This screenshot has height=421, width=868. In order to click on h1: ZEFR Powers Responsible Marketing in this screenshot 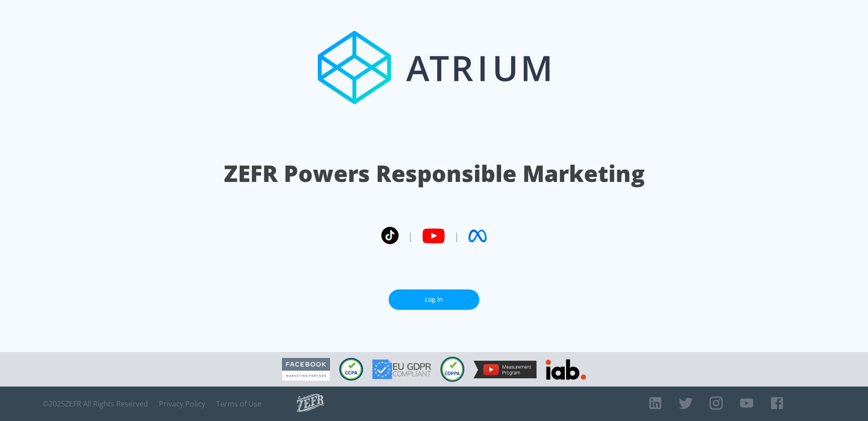, I will do `click(434, 173)`.